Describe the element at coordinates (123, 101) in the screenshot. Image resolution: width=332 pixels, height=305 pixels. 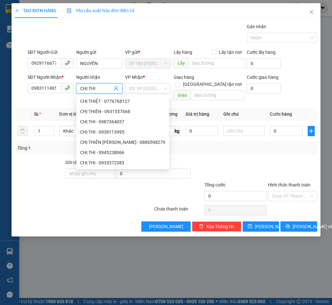
I see `div: CHỊ THIỆT - 0776768127` at that location.